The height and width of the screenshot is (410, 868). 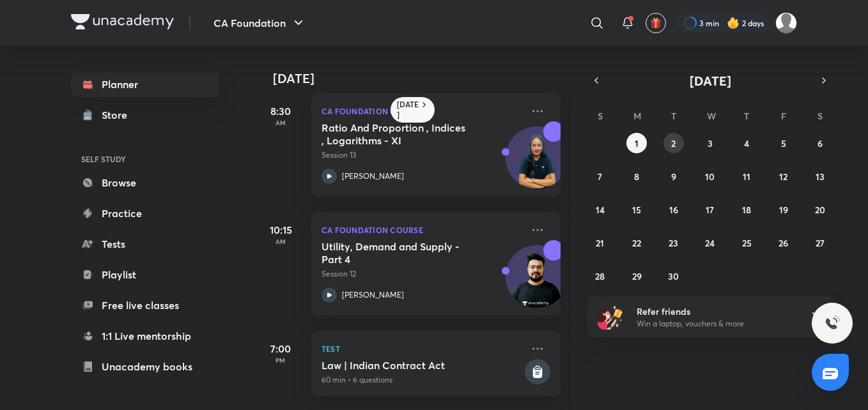 I want to click on a: 1:1 Live mentorship, so click(x=145, y=336).